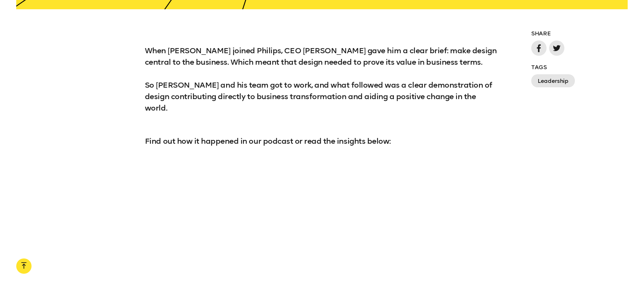  What do you see at coordinates (579, 67) in the screenshot?
I see `h6: Tags` at bounding box center [579, 67].